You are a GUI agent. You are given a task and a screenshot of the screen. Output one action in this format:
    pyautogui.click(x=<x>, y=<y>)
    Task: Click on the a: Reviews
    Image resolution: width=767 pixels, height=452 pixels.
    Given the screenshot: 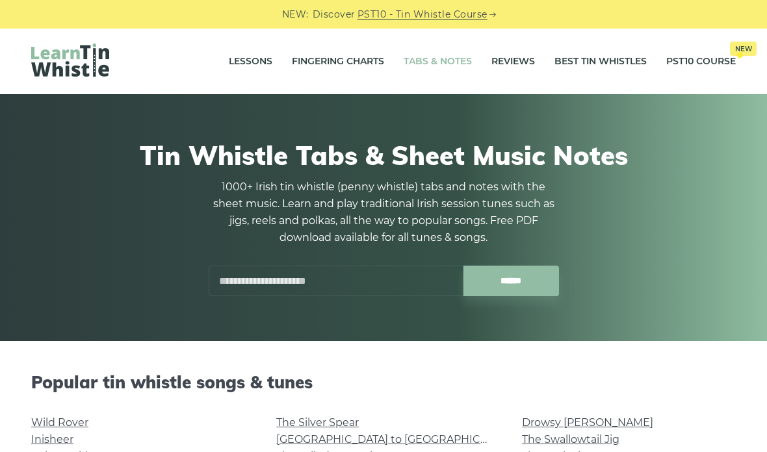 What is the action you would take?
    pyautogui.click(x=513, y=62)
    